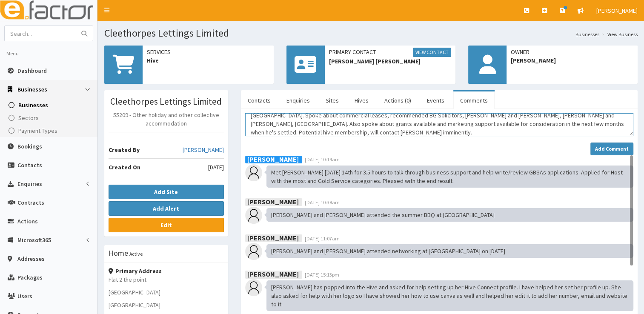 The image size is (644, 314). Describe the element at coordinates (435, 101) in the screenshot. I see `a: Events` at that location.